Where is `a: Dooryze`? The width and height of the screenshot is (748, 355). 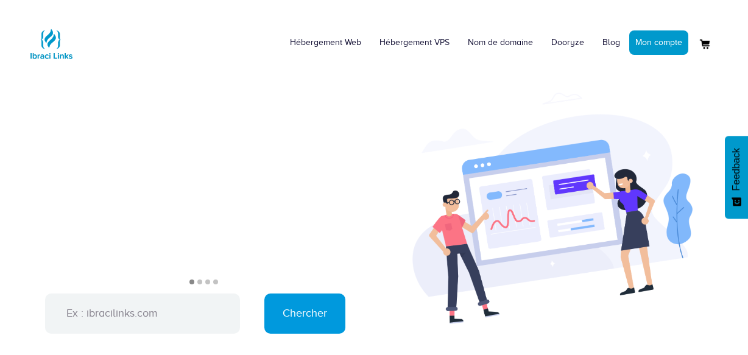 a: Dooryze is located at coordinates (567, 43).